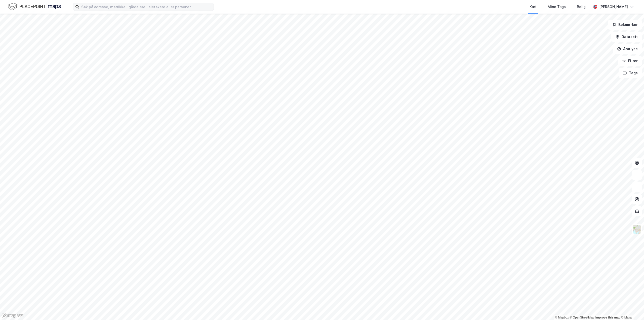 Image resolution: width=644 pixels, height=320 pixels. I want to click on div: Kart, so click(533, 6).